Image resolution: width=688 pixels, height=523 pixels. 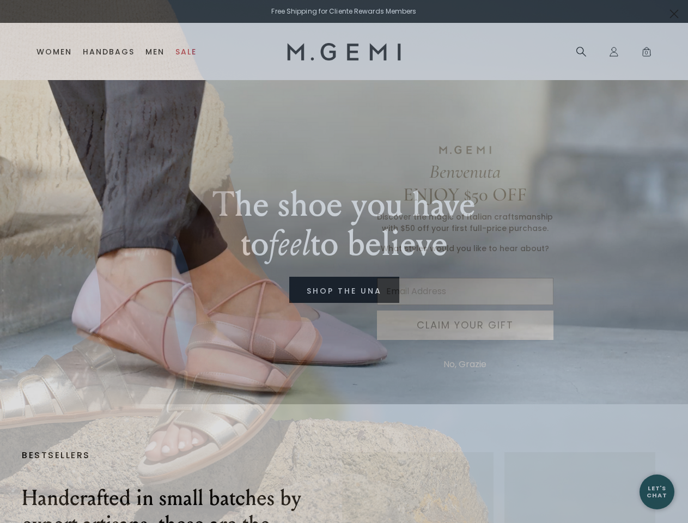 I want to click on span: ENJOY $50 OFF, so click(x=464, y=194).